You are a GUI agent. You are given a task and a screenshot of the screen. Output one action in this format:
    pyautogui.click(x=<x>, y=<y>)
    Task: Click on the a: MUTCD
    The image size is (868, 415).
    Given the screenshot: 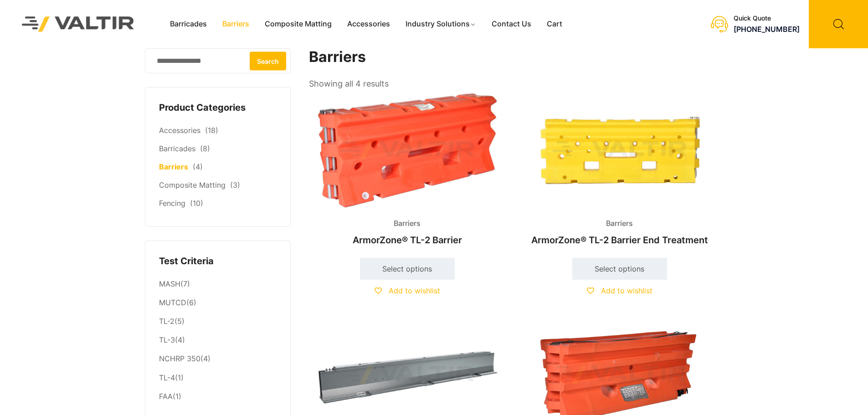 What is the action you would take?
    pyautogui.click(x=173, y=303)
    